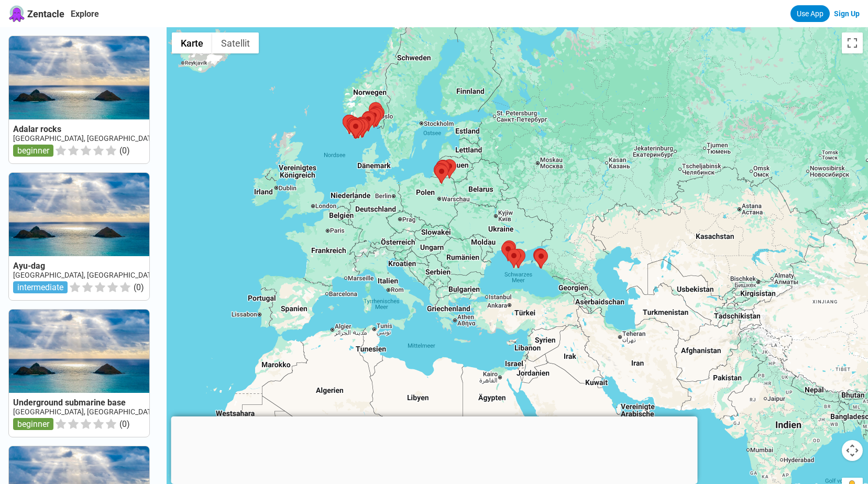 This screenshot has width=868, height=484. Describe the element at coordinates (810, 14) in the screenshot. I see `a: Use App` at that location.